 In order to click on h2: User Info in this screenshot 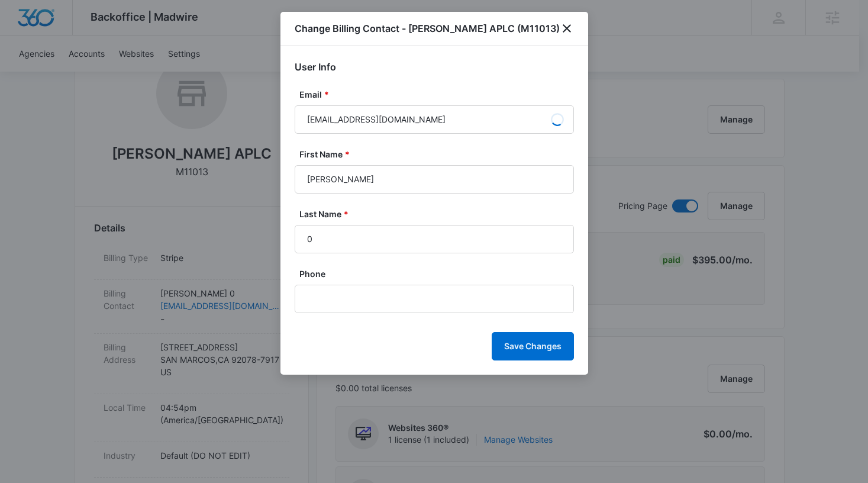, I will do `click(434, 67)`.